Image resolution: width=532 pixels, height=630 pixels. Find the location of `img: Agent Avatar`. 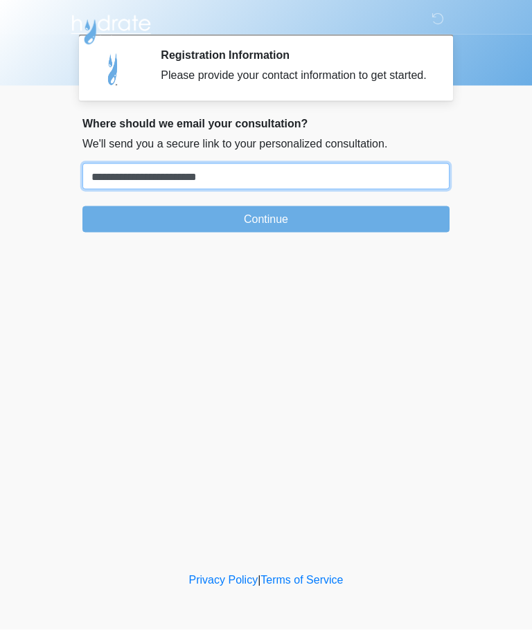

img: Agent Avatar is located at coordinates (114, 69).